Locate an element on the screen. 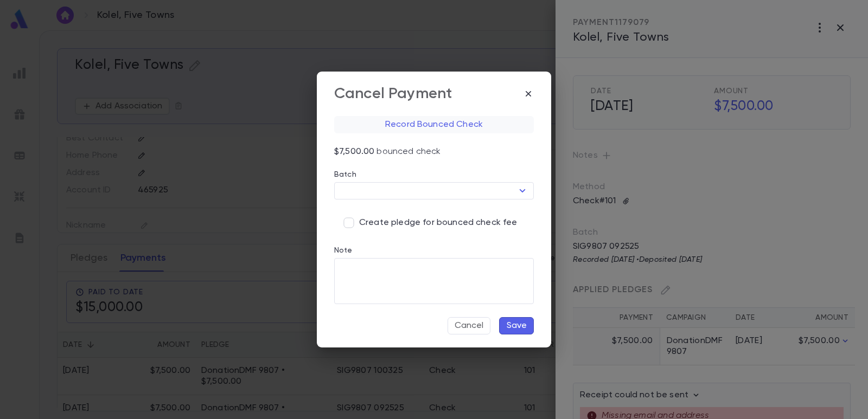  p: $7,500.00 is located at coordinates (354, 152).